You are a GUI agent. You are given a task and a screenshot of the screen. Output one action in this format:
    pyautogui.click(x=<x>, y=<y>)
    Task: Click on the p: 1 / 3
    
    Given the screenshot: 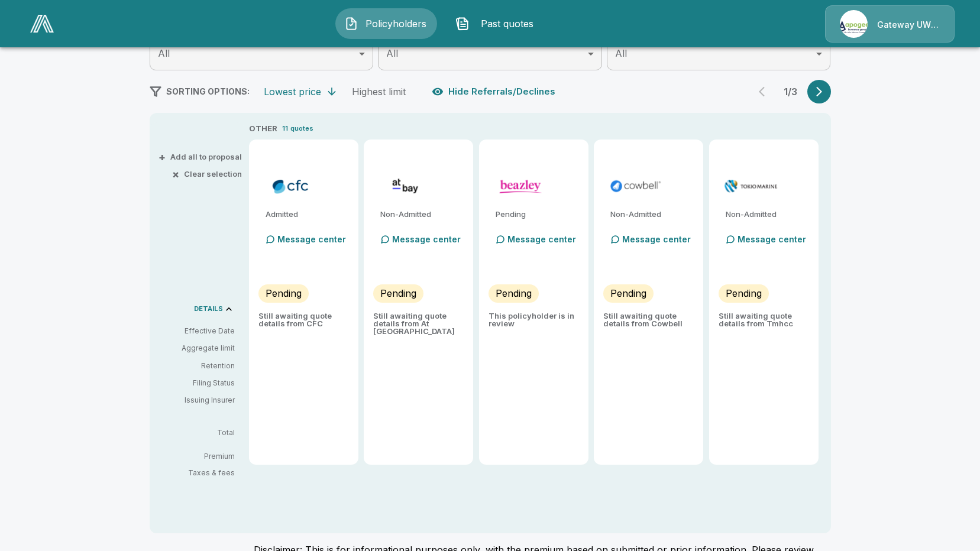 What is the action you would take?
    pyautogui.click(x=790, y=92)
    